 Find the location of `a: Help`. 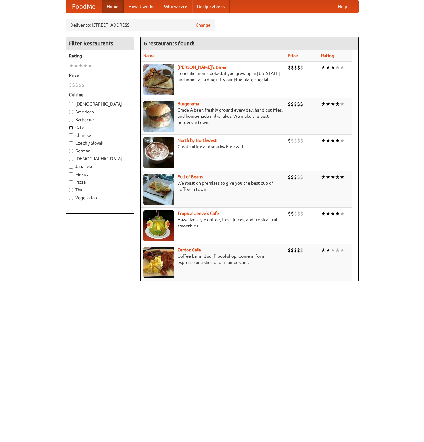

a: Help is located at coordinates (343, 7).